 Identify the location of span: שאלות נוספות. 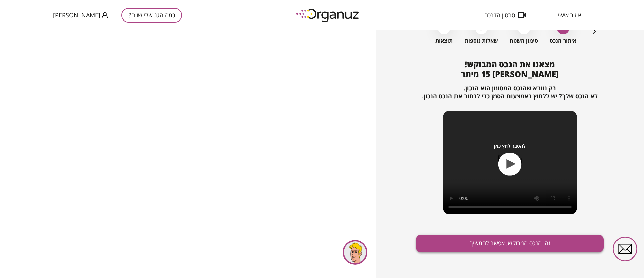
(481, 40).